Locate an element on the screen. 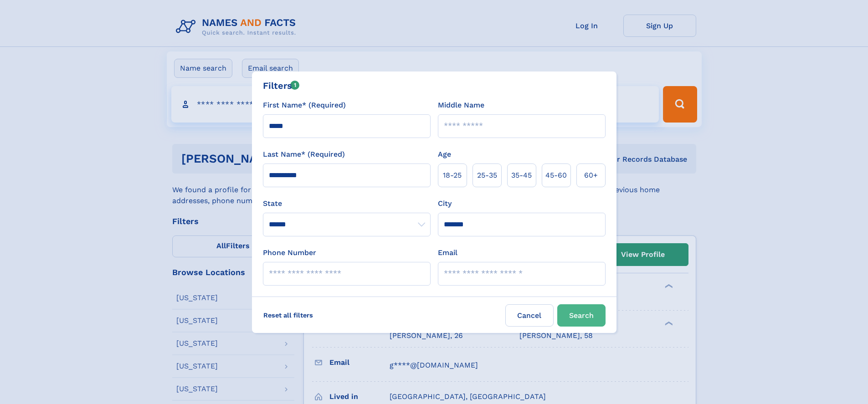  label: Last Name* (Required) is located at coordinates (304, 154).